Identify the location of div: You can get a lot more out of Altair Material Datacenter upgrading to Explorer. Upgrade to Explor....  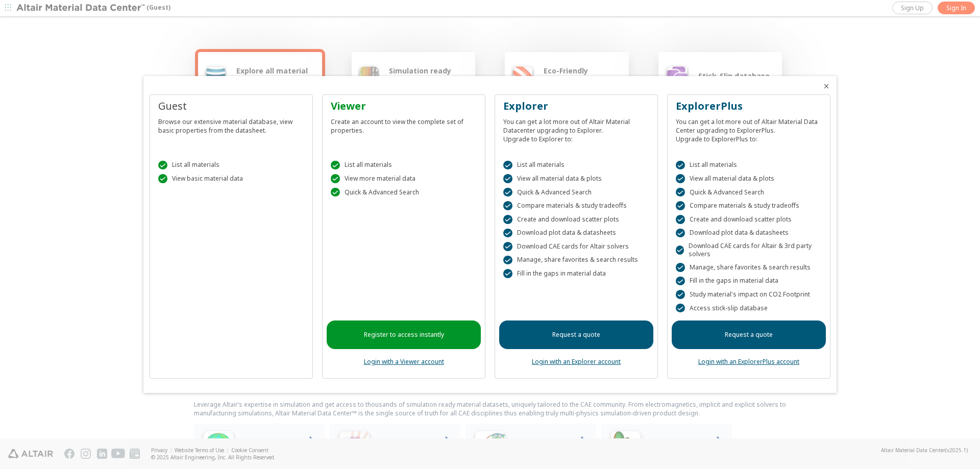
(576, 128).